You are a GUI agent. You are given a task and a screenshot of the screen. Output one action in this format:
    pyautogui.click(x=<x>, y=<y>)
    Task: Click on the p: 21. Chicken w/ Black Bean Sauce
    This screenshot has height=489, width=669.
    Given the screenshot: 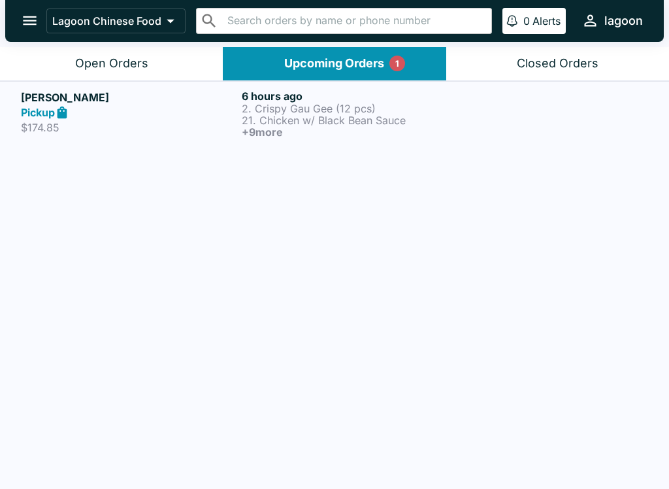 What is the action you would take?
    pyautogui.click(x=350, y=120)
    